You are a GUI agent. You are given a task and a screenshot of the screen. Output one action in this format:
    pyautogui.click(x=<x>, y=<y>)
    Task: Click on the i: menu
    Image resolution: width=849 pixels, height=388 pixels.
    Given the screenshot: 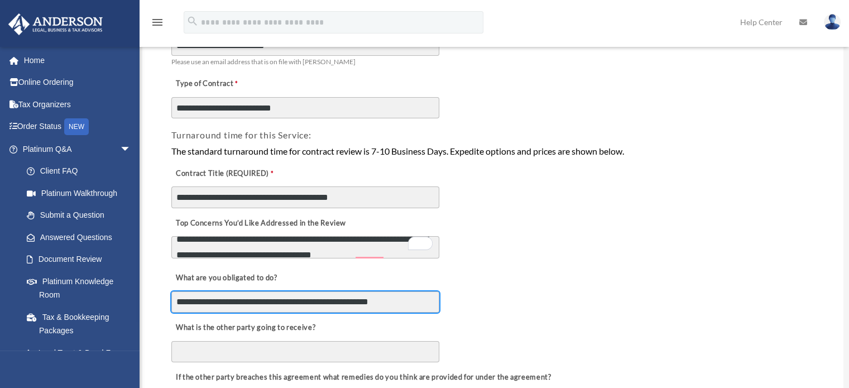 What is the action you would take?
    pyautogui.click(x=157, y=22)
    